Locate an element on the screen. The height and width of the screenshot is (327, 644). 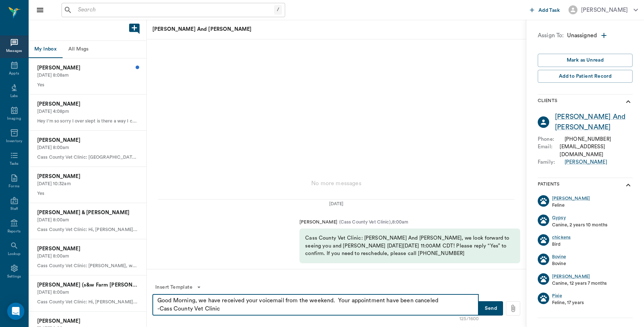
div: Appts is located at coordinates (14, 73).